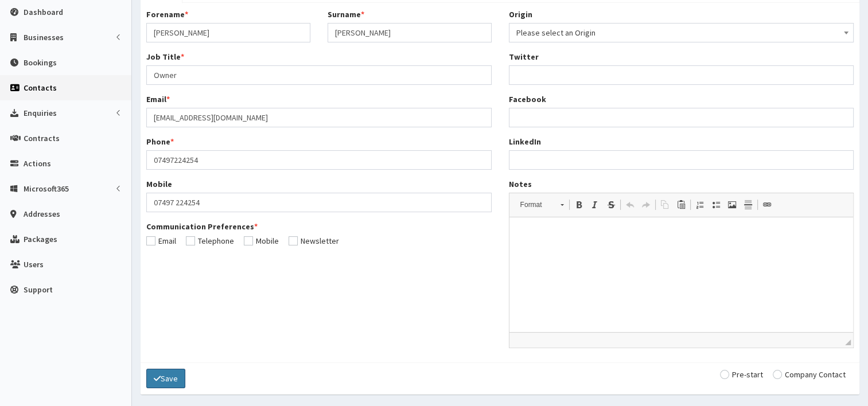 The height and width of the screenshot is (406, 868). Describe the element at coordinates (611, 205) in the screenshot. I see `a: Strike Through` at that location.